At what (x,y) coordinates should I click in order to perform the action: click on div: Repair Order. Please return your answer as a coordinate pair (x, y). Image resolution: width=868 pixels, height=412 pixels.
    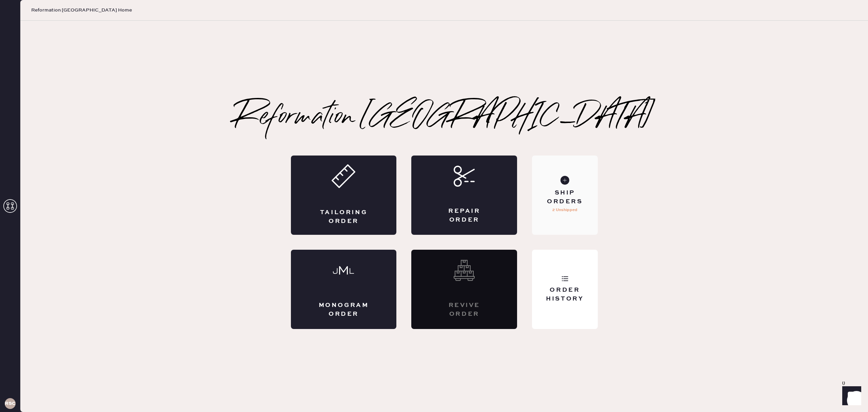
    Looking at the image, I should click on (464, 215).